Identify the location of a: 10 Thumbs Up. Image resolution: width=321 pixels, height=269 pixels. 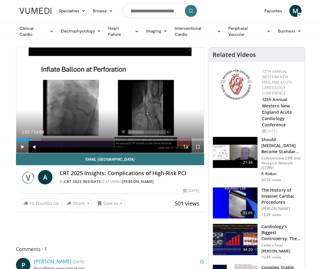
(41, 203).